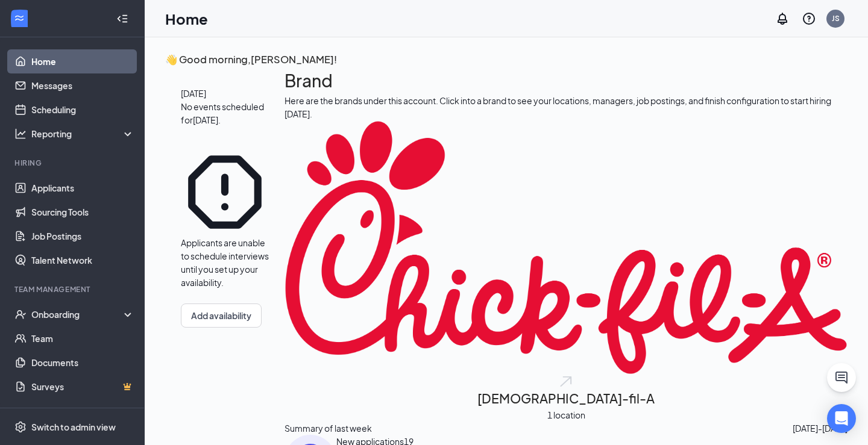 The image size is (868, 445). I want to click on a: Home, so click(82, 61).